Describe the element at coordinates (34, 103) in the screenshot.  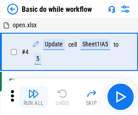
I see `div: Run All` at that location.